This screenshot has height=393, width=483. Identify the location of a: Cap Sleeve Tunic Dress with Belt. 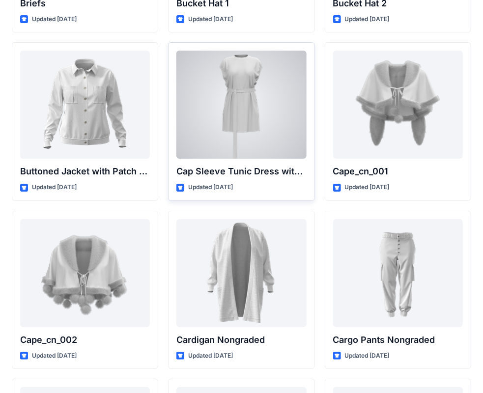
(241, 105).